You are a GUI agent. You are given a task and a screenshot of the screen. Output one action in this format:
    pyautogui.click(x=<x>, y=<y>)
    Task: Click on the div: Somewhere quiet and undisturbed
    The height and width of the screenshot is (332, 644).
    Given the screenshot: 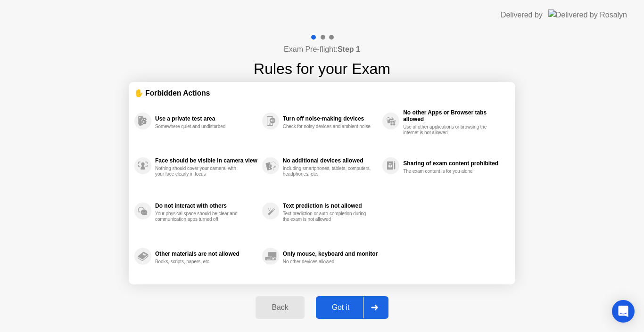 What is the action you would take?
    pyautogui.click(x=199, y=127)
    